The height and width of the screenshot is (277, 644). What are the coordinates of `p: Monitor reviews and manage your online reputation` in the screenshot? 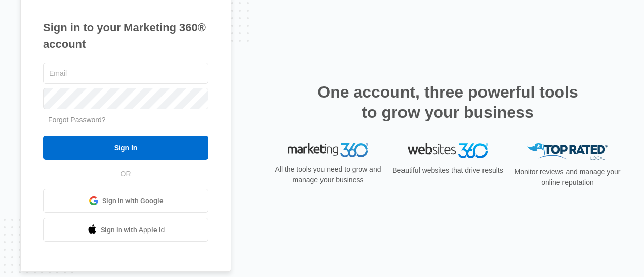 It's located at (568, 178).